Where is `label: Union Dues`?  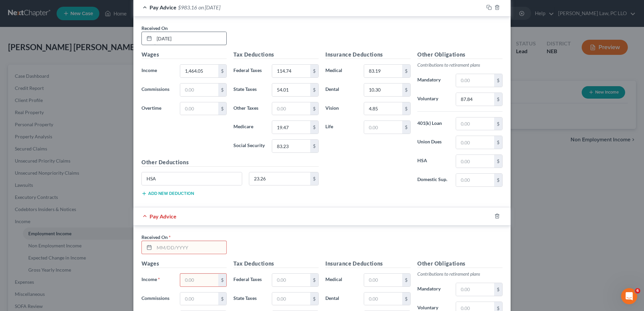 label: Union Dues is located at coordinates (433, 142).